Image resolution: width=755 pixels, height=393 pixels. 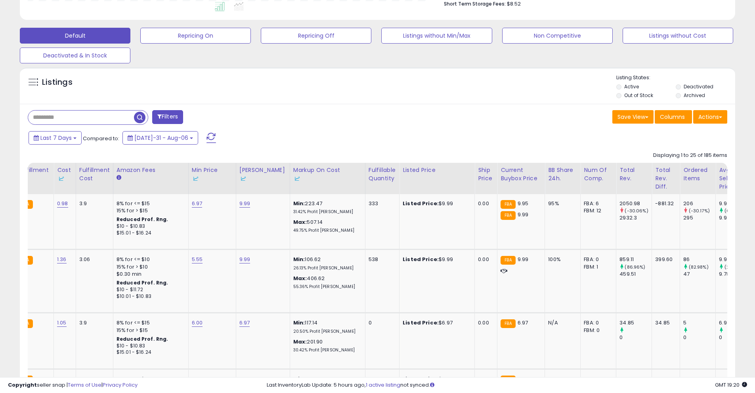 I want to click on div: 15% for > $15, so click(x=149, y=211).